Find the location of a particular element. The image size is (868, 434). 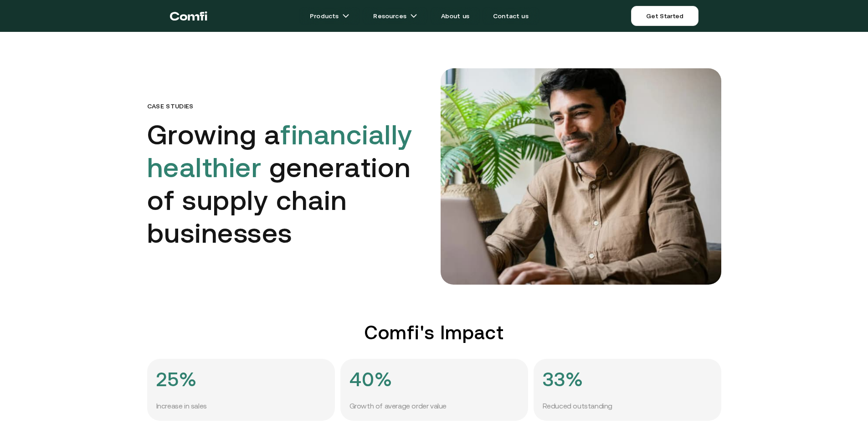

a: Contact us is located at coordinates (511, 16).